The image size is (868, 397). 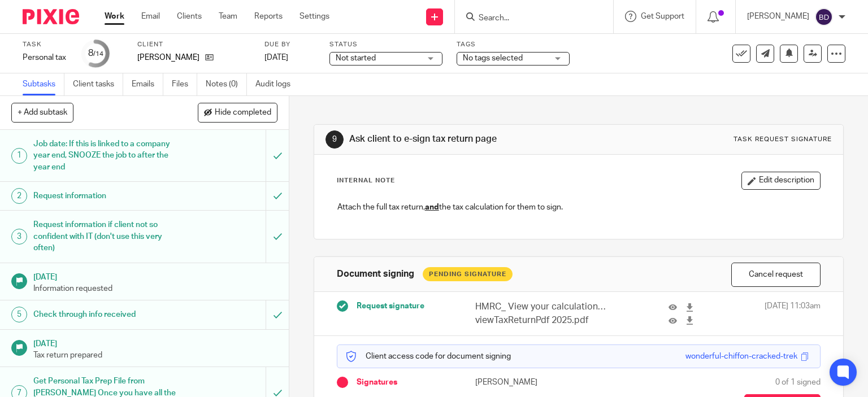 I want to click on div: 1, so click(x=19, y=156).